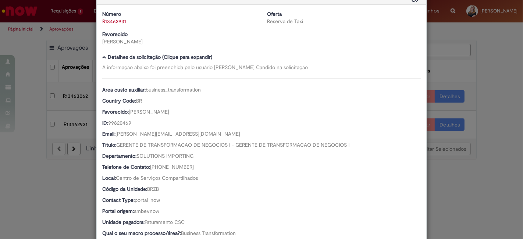 The image size is (523, 239). Describe the element at coordinates (173, 90) in the screenshot. I see `span: business_transformation` at that location.